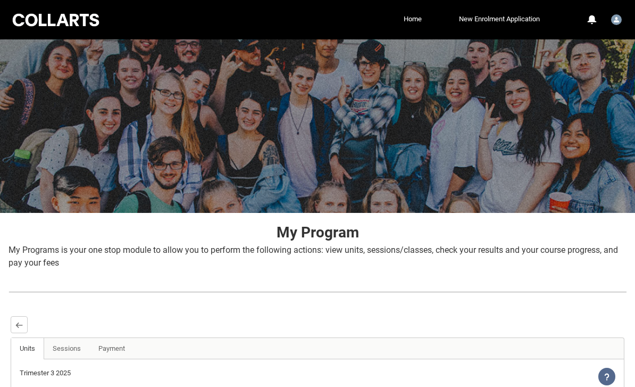 Image resolution: width=635 pixels, height=387 pixels. Describe the element at coordinates (413, 19) in the screenshot. I see `a: Home` at that location.